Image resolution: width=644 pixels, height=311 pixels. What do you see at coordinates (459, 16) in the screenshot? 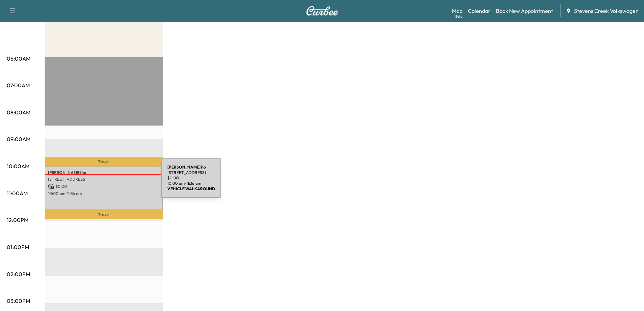
I see `div: Beta` at bounding box center [459, 16].